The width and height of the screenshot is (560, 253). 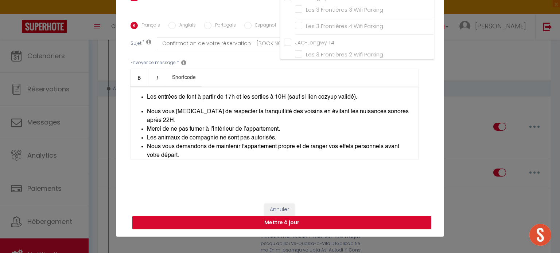 What do you see at coordinates (540, 235) in the screenshot?
I see `div: Ouvrir le chat` at bounding box center [540, 235].